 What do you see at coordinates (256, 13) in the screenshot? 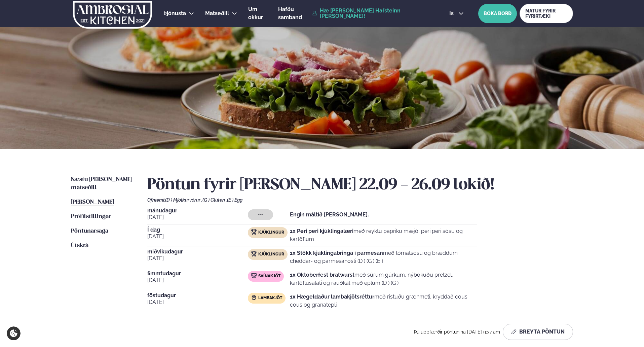
I see `span: Um okkur` at bounding box center [256, 13].